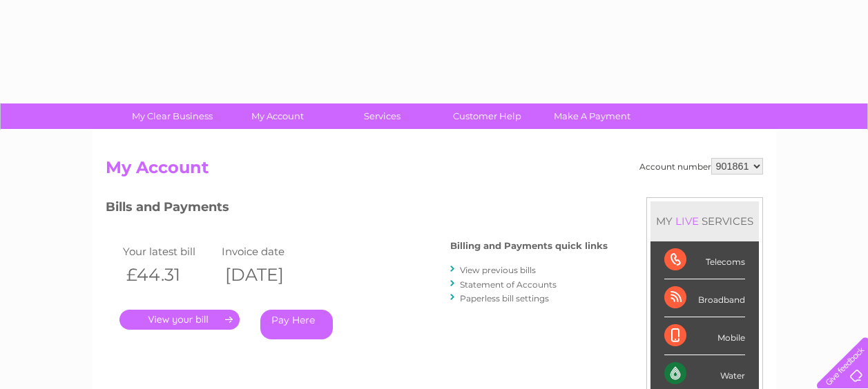 The width and height of the screenshot is (868, 389). I want to click on div: Broadband, so click(704, 298).